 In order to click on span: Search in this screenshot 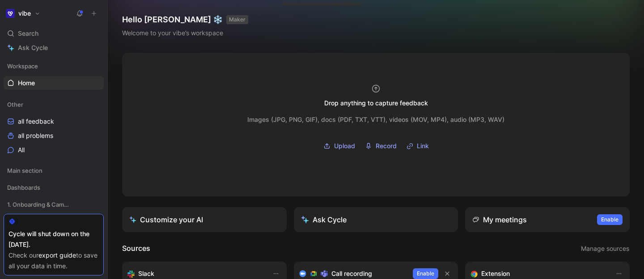, I will do `click(28, 34)`.